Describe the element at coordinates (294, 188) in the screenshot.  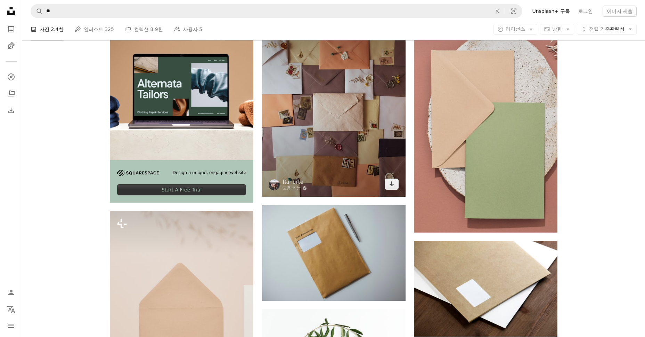
I see `a: 고용 가능` at that location.